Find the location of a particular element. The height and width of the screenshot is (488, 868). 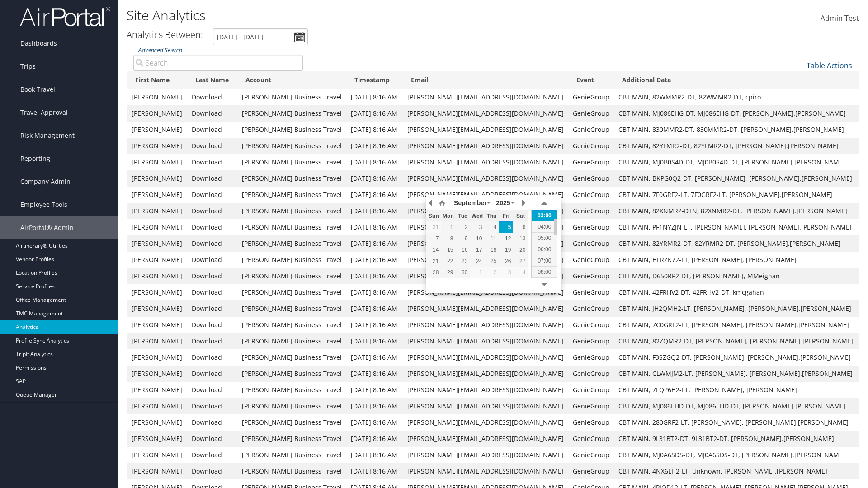

div: 03:00 is located at coordinates (544, 215).